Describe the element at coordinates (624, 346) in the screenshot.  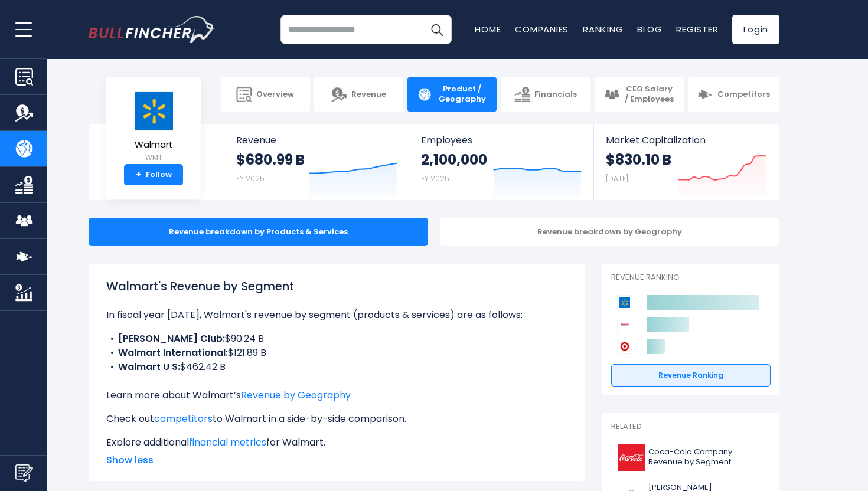
I see `img: Target Corporation competitors logo` at that location.